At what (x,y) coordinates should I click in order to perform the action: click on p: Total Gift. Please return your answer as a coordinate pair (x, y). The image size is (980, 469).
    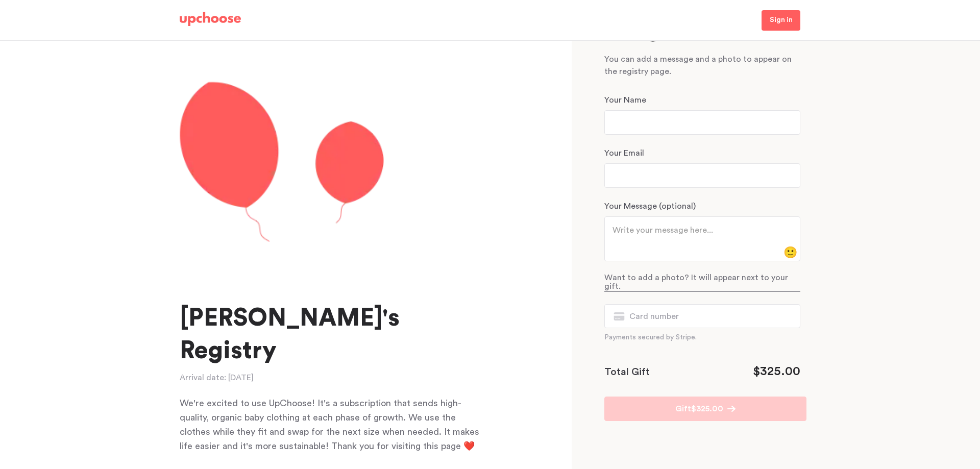
    Looking at the image, I should click on (627, 372).